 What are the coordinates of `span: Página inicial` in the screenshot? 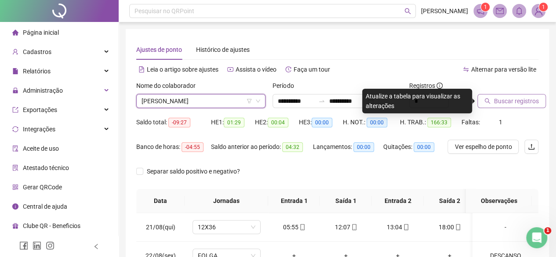 It's located at (41, 33).